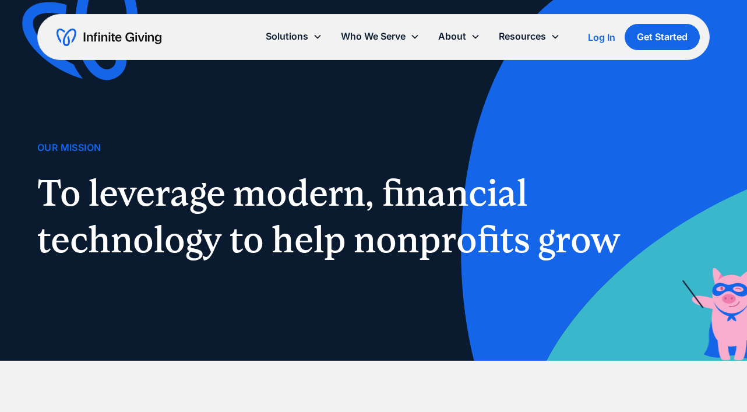 This screenshot has width=747, height=412. Describe the element at coordinates (601, 37) in the screenshot. I see `a: Log In` at that location.